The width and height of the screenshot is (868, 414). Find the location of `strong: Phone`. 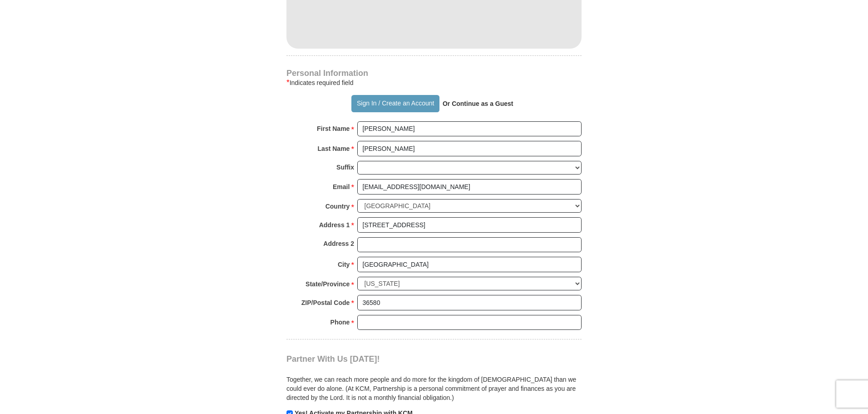

strong: Phone is located at coordinates (340, 322).